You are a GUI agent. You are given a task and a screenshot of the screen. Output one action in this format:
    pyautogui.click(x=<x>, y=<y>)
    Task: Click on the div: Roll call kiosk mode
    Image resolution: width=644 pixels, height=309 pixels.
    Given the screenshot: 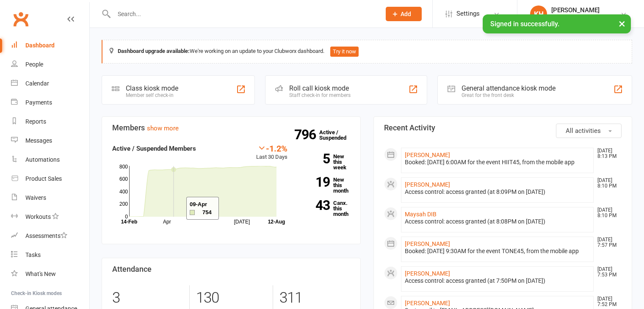 What is the action you would take?
    pyautogui.click(x=320, y=88)
    